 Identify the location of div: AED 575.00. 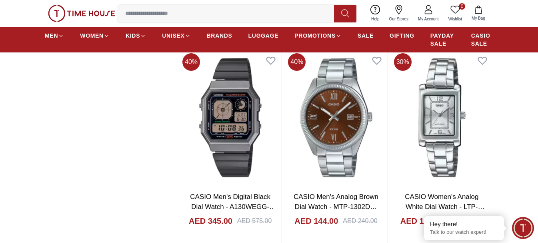
(254, 221).